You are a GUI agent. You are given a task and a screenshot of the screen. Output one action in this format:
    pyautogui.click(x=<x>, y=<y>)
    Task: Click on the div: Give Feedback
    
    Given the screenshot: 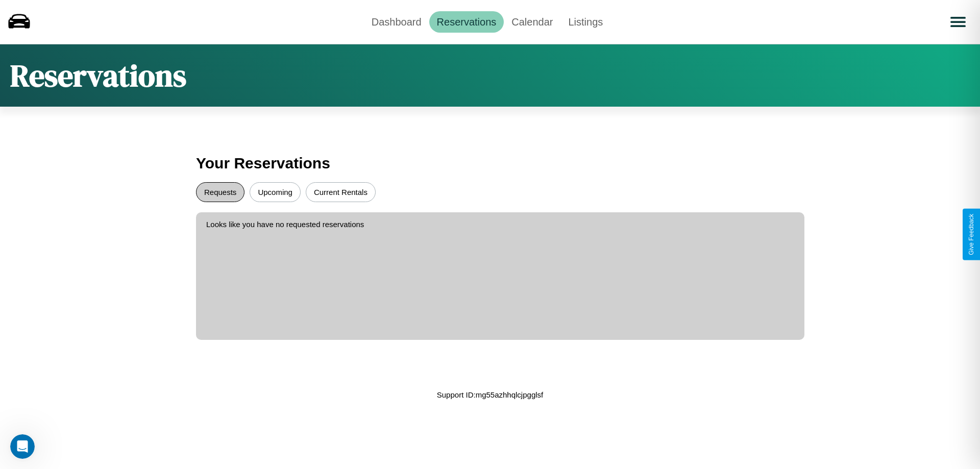 What is the action you would take?
    pyautogui.click(x=971, y=234)
    